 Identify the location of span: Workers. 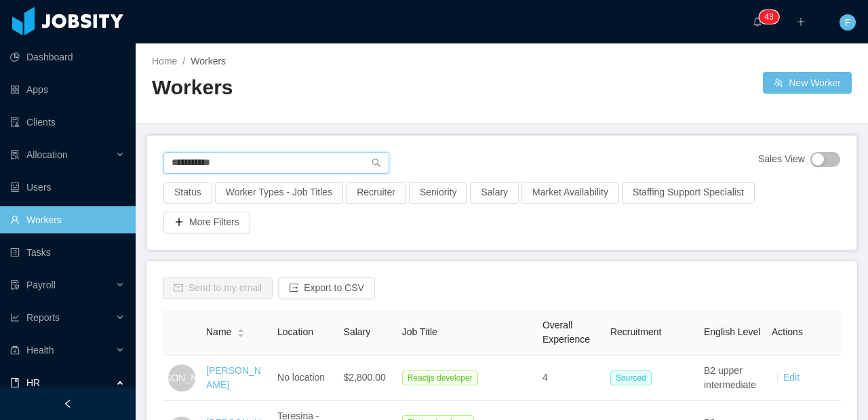
(208, 61).